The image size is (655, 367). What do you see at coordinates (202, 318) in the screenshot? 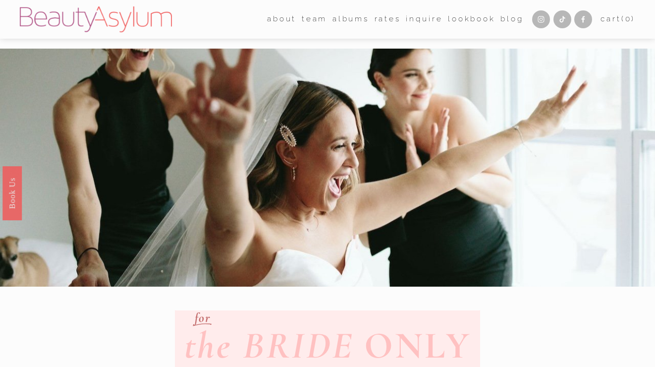
I see `em: for` at bounding box center [202, 318].